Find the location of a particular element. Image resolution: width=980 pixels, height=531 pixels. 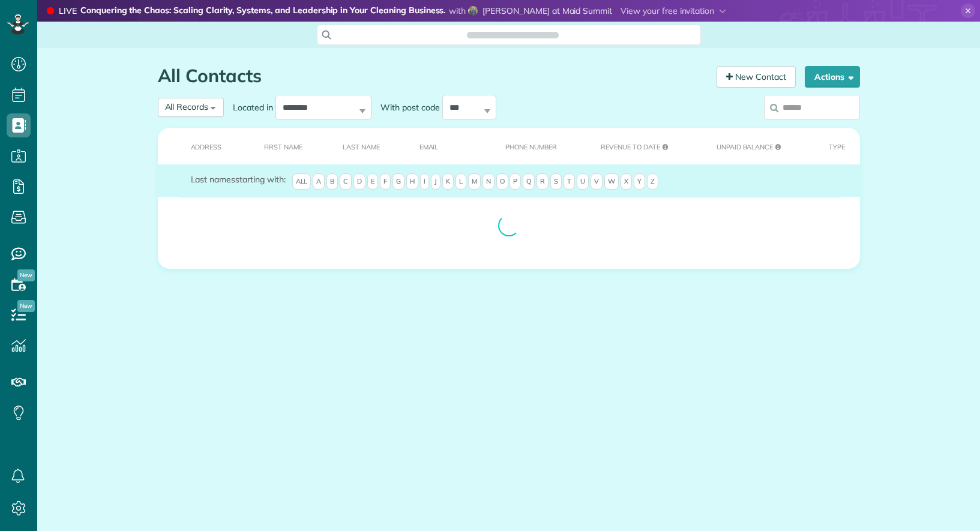

span: N is located at coordinates (489, 182).